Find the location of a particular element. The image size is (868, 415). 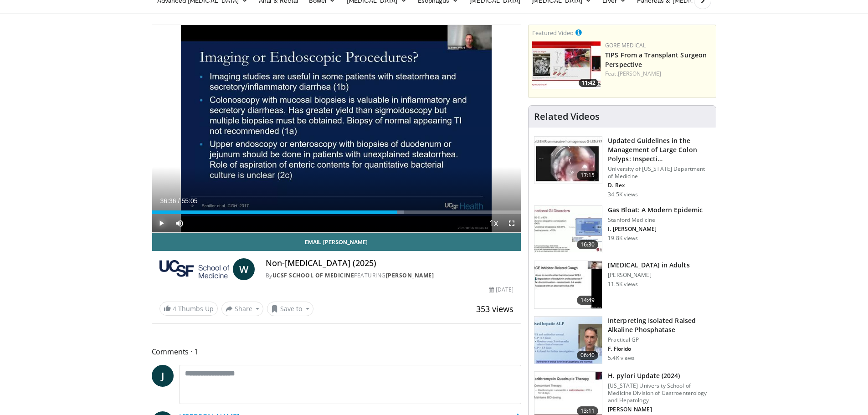

h4: Related Videos is located at coordinates (567, 117).